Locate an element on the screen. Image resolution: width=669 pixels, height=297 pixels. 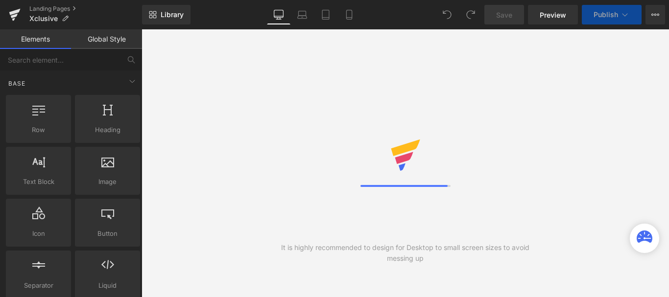
span: Row is located at coordinates (38, 130).